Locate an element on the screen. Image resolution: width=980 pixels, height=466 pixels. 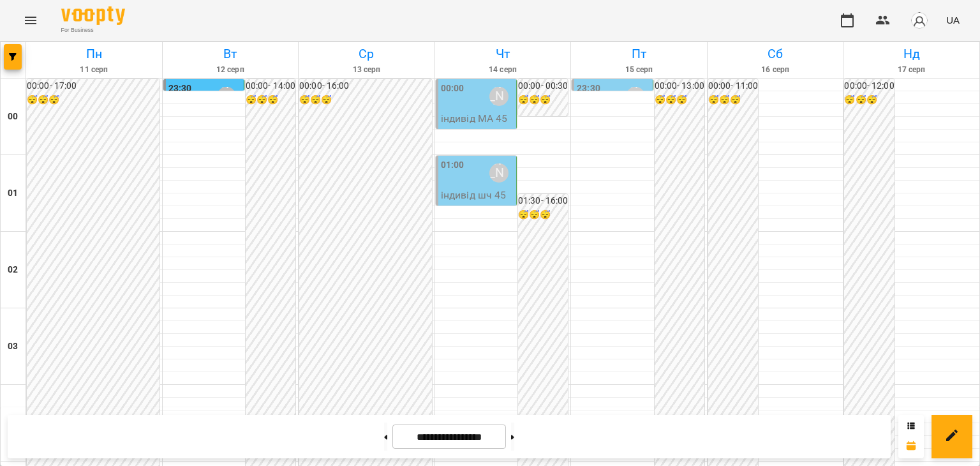
h6: 00:00 - 12:00 is located at coordinates (869, 86).